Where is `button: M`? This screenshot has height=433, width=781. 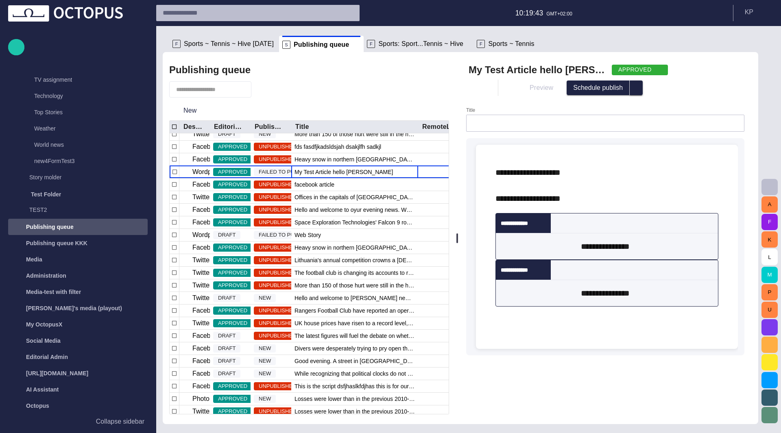 button: M is located at coordinates (770, 275).